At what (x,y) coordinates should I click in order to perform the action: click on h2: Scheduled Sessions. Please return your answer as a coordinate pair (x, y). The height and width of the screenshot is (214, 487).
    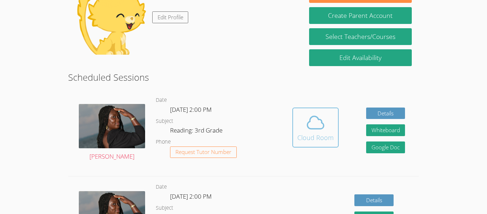
    Looking at the image, I should click on (244, 77).